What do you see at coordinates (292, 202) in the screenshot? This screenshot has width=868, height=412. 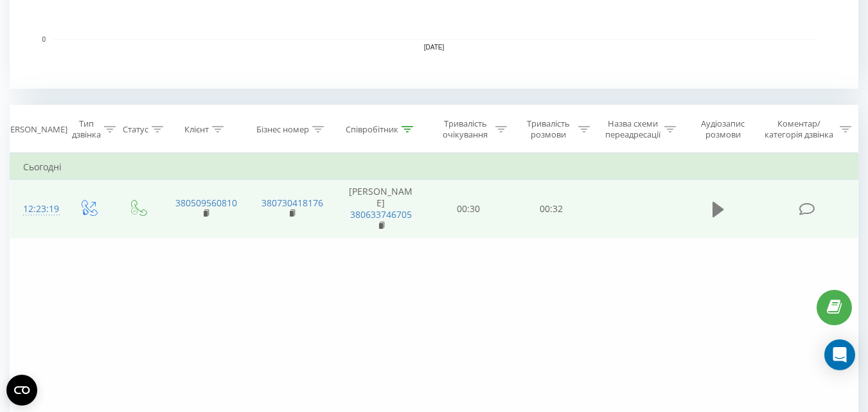 I see `a: 380730418176` at bounding box center [292, 202].